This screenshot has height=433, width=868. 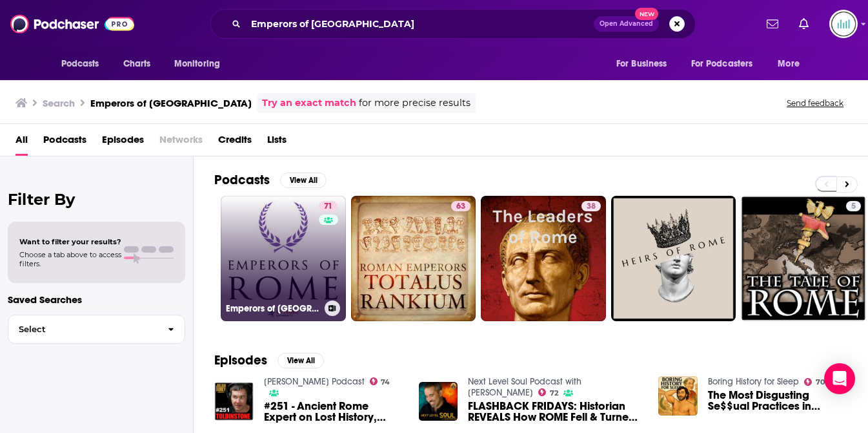 I want to click on div: Search podcasts, credits, & more..., so click(x=453, y=24).